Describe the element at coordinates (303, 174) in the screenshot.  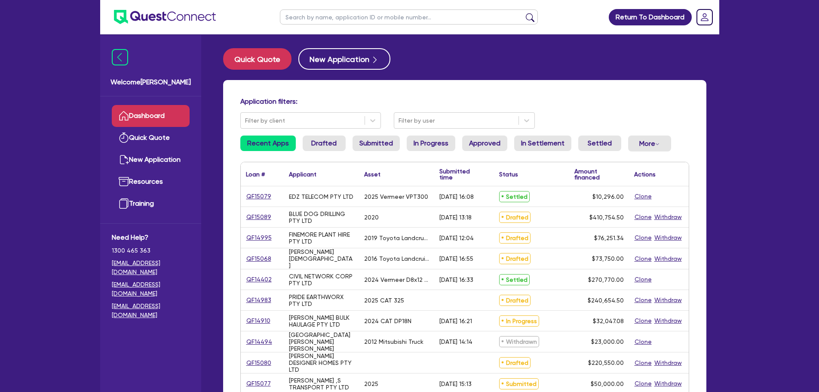
I see `div: Applicant` at that location.